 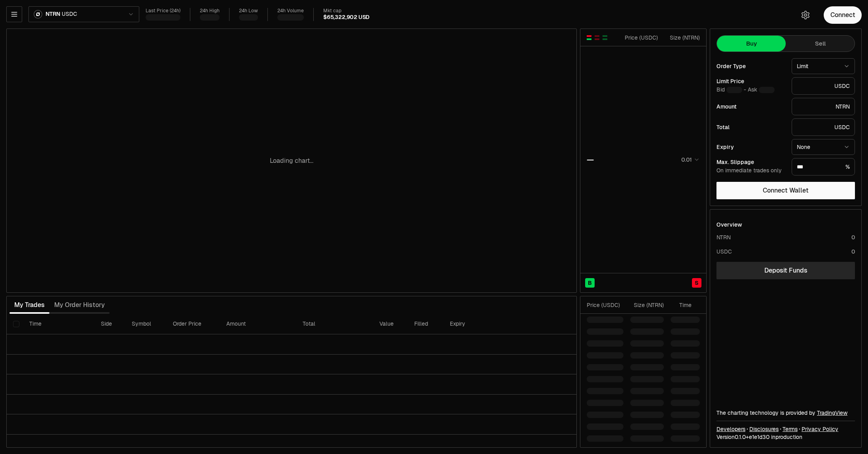 What do you see at coordinates (110, 323) in the screenshot?
I see `th: Side` at bounding box center [110, 323].